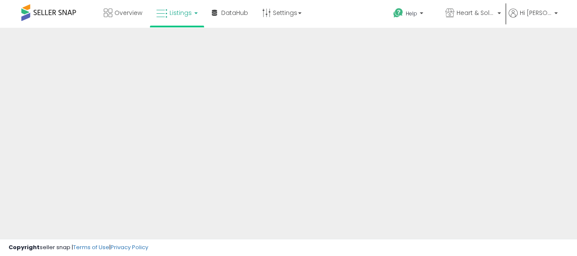  What do you see at coordinates (234, 13) in the screenshot?
I see `span: DataHub` at bounding box center [234, 13].